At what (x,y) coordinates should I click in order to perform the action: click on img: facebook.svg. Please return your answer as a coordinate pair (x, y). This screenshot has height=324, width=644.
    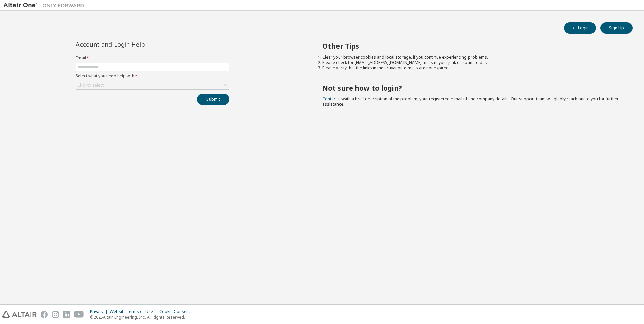
    Looking at the image, I should click on (44, 315).